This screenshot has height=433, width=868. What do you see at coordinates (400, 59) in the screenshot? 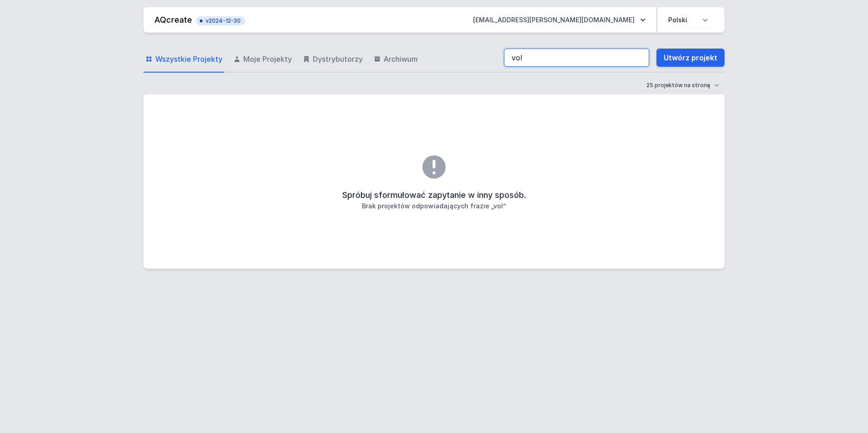
I see `span: Archiwum` at bounding box center [400, 59].